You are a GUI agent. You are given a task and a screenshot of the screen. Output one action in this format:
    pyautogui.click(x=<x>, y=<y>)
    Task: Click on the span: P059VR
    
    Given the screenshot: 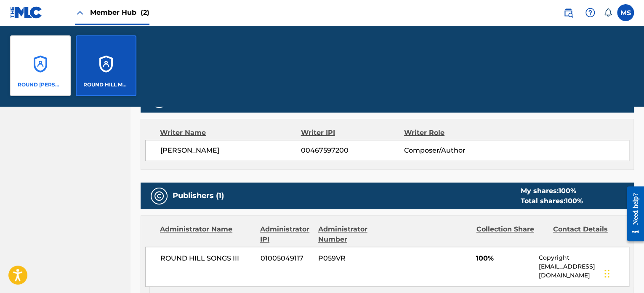 What is the action you would take?
    pyautogui.click(x=353, y=258)
    